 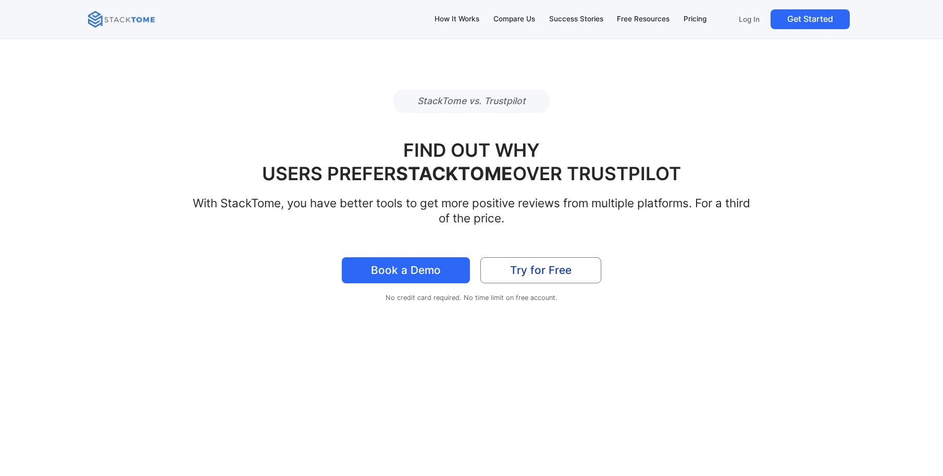 What do you see at coordinates (749, 19) in the screenshot?
I see `a: Log In` at bounding box center [749, 19].